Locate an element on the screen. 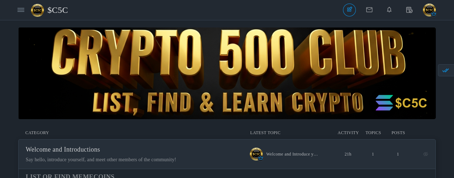  li: Posts is located at coordinates (398, 133).